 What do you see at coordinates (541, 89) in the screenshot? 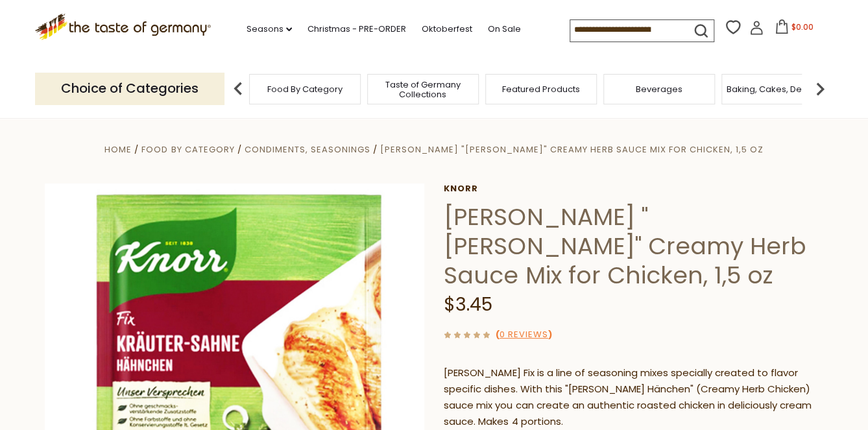
I see `a: Featured Products` at bounding box center [541, 89].